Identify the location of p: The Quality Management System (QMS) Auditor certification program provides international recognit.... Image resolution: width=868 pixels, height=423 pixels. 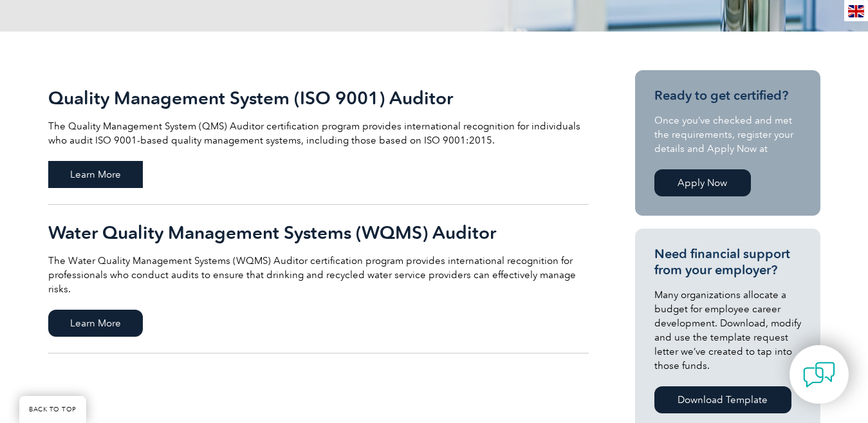
(319, 134).